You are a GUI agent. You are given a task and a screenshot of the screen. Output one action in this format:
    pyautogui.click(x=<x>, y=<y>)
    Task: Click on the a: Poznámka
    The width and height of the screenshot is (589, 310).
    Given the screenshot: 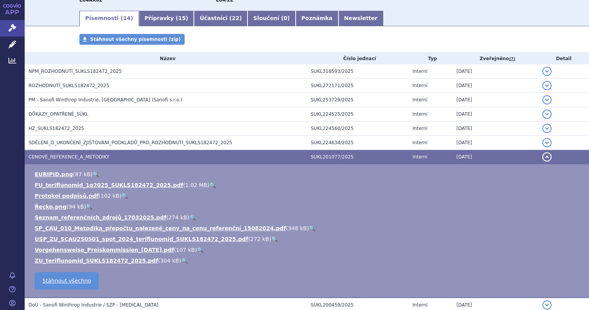 What is the action you would take?
    pyautogui.click(x=317, y=19)
    